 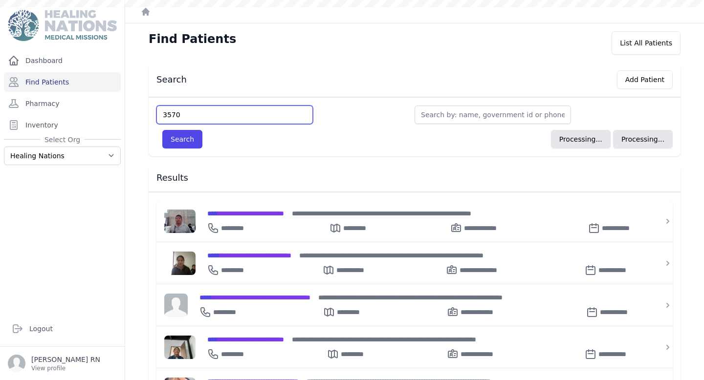 I want to click on button: Search, so click(x=182, y=139).